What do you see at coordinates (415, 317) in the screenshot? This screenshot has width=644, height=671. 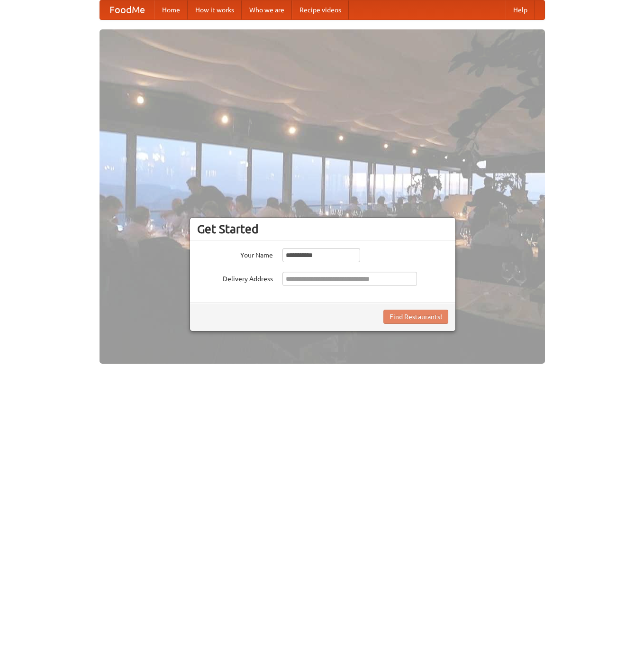 I see `button: Find Restaurants!` at bounding box center [415, 317].